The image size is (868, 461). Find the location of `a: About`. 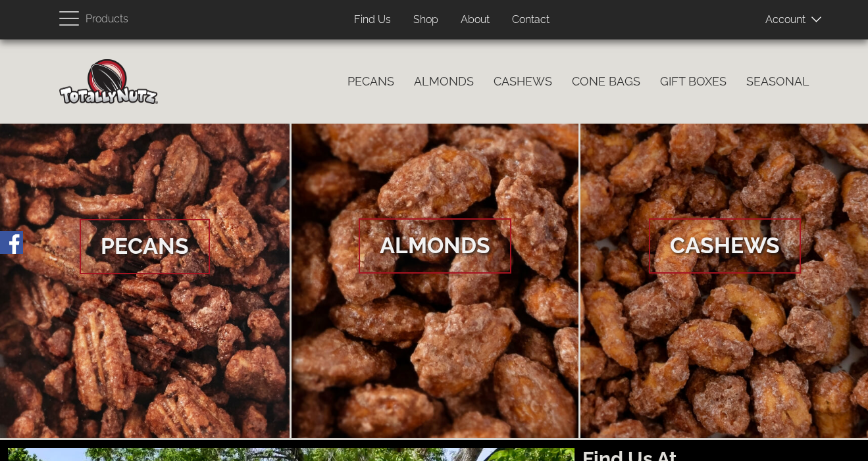

a: About is located at coordinates (475, 20).